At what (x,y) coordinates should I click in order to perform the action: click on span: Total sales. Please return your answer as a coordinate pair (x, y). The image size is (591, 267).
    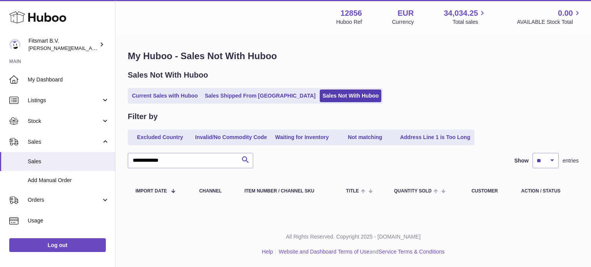
    Looking at the image, I should click on (469, 22).